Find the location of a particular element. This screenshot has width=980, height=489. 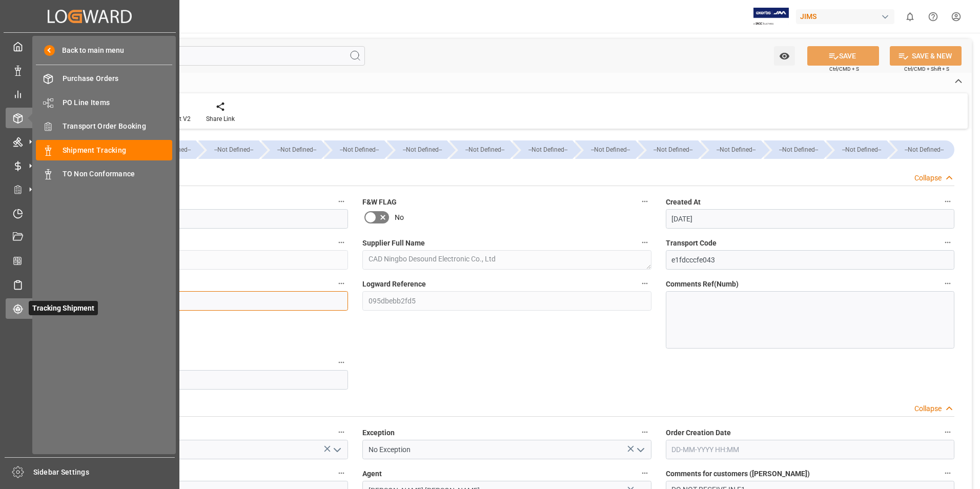

button: JIMS is located at coordinates (847, 16).